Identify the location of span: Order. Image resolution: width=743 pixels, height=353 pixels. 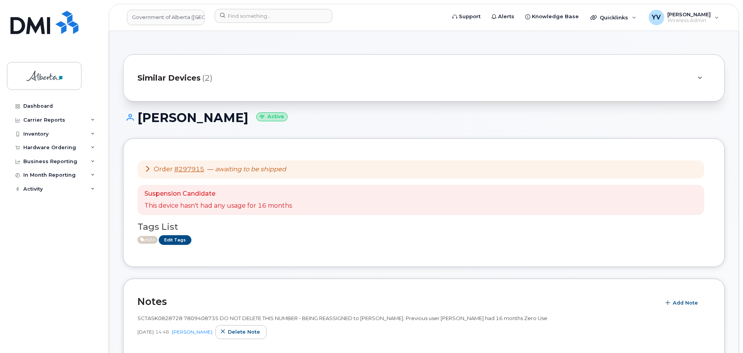
(163, 169).